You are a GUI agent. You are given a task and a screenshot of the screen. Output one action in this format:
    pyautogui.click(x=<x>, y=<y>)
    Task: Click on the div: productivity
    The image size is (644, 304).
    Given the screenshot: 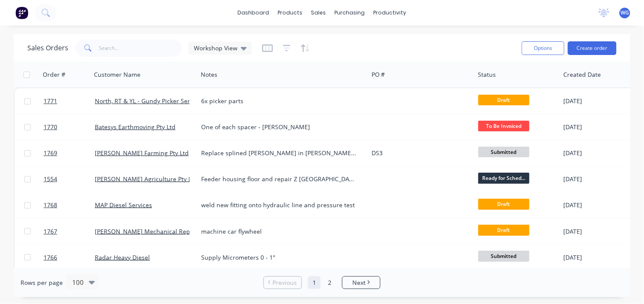 What is the action you would take?
    pyautogui.click(x=390, y=13)
    